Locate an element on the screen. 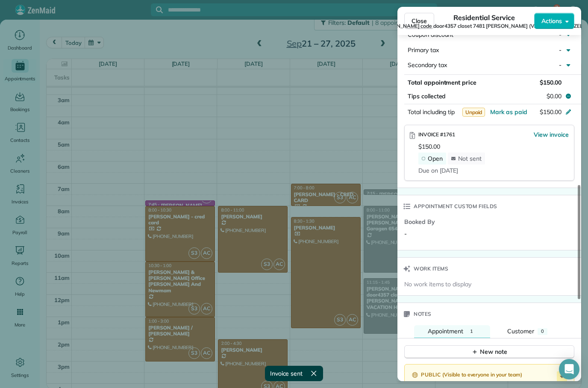 The image size is (588, 388). span: Open is located at coordinates (435, 158).